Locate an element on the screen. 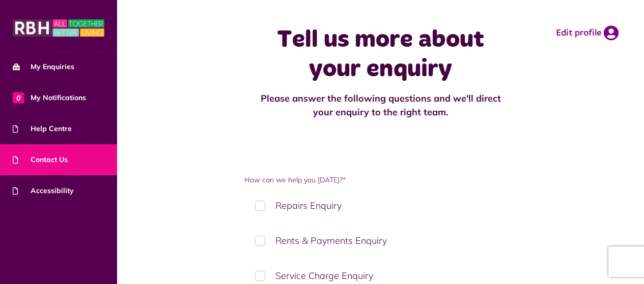 This screenshot has height=284, width=644. a: Edit profile is located at coordinates (587, 33).